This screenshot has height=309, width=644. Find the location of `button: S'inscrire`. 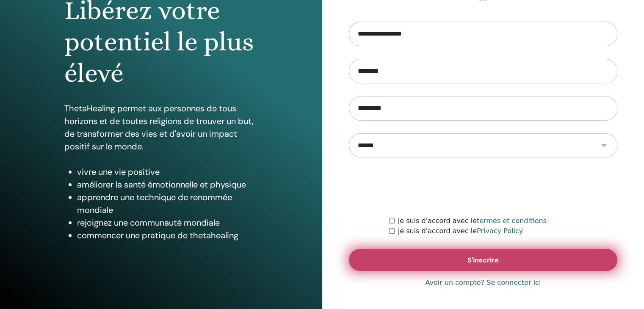

button: S'inscrire is located at coordinates (483, 259).